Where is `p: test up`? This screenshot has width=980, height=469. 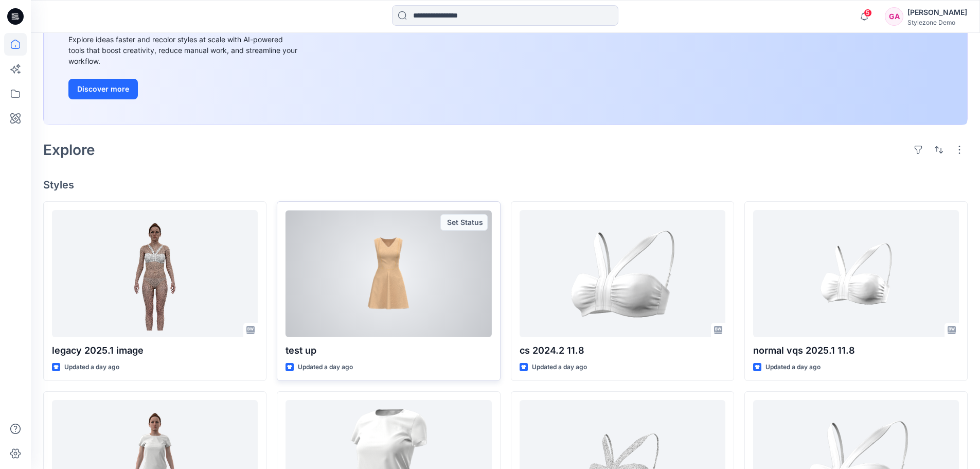 p: test up is located at coordinates (389, 351).